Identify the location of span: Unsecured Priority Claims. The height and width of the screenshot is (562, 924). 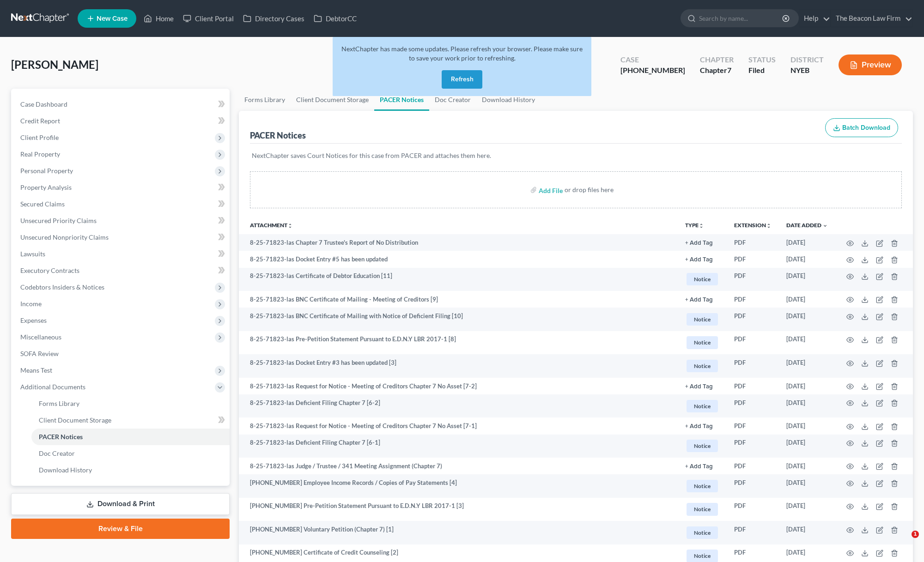
(58, 220).